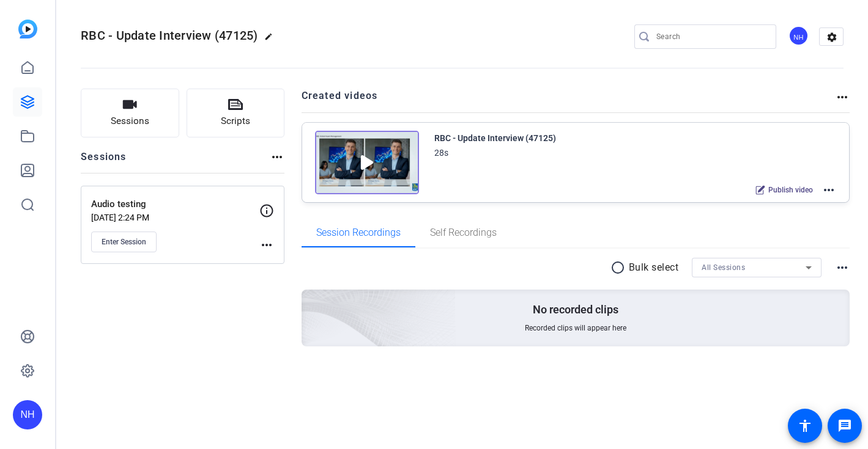 Image resolution: width=868 pixels, height=449 pixels. Describe the element at coordinates (271, 40) in the screenshot. I see `mat-icon: edit` at that location.